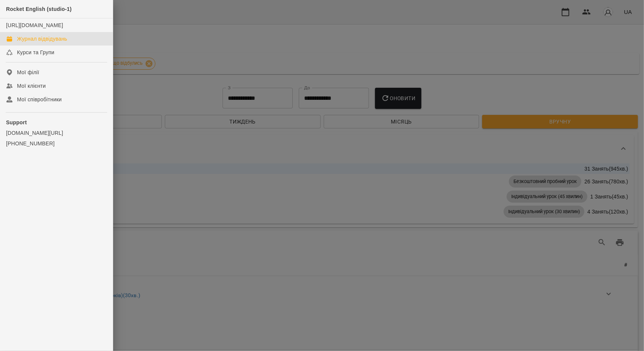  I want to click on div: Мої філії, so click(28, 72).